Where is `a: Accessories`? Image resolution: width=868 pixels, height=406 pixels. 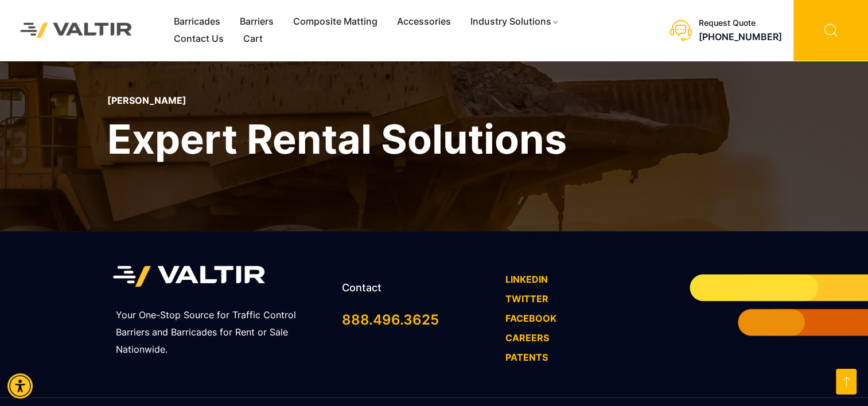 a: Accessories is located at coordinates (424, 22).